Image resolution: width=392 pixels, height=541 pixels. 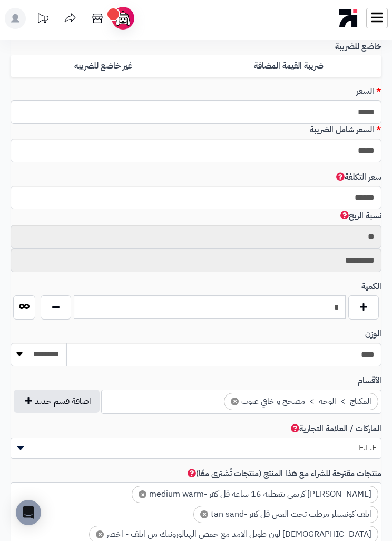 What do you see at coordinates (43, 19) in the screenshot?
I see `a: تحديثات المنصة` at bounding box center [43, 19].